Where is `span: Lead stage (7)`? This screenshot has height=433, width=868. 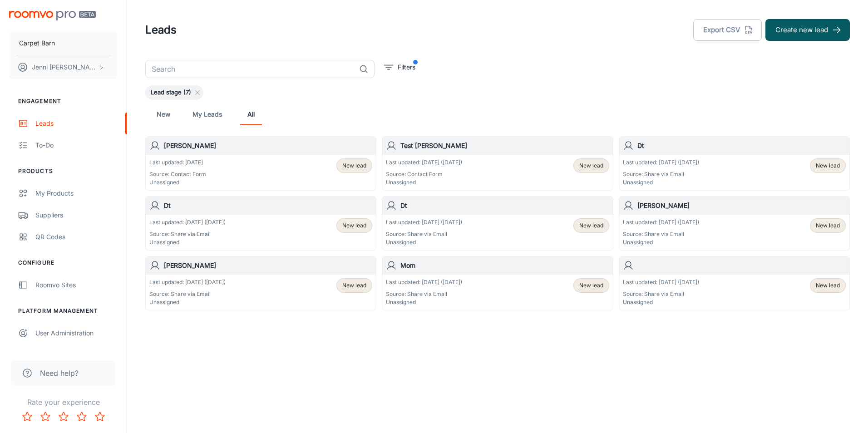
span: Lead stage (7) is located at coordinates (170, 93).